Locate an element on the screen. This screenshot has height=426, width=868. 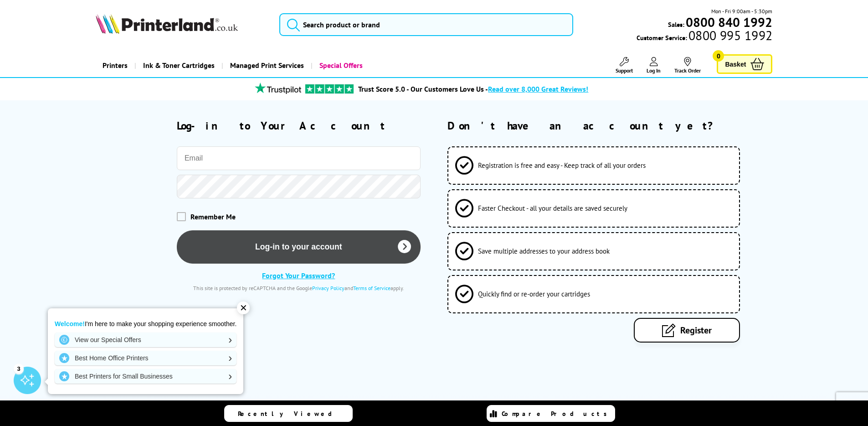
span: Customer Service: is located at coordinates (704, 37).